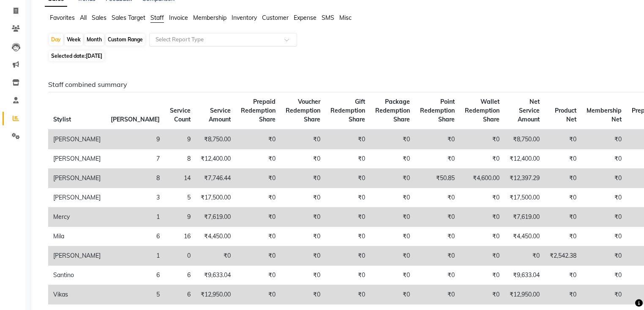 The height and width of the screenshot is (310, 644). What do you see at coordinates (438, 111) in the screenshot?
I see `span: Point Redemption Share` at bounding box center [438, 111].